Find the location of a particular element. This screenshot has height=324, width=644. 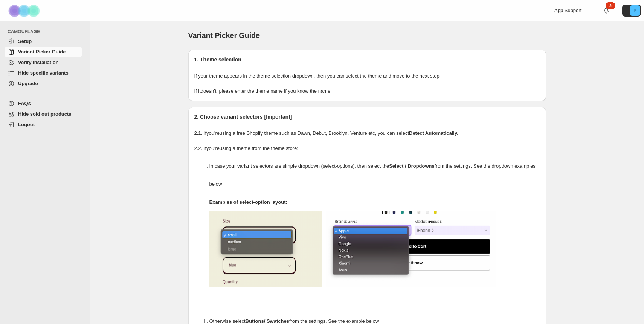

strong: Examples of select-option layout: is located at coordinates (248, 202).